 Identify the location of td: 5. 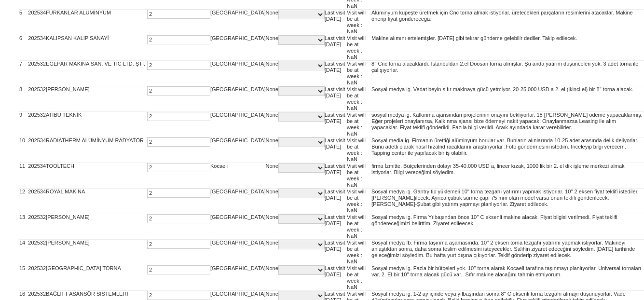
(24, 22).